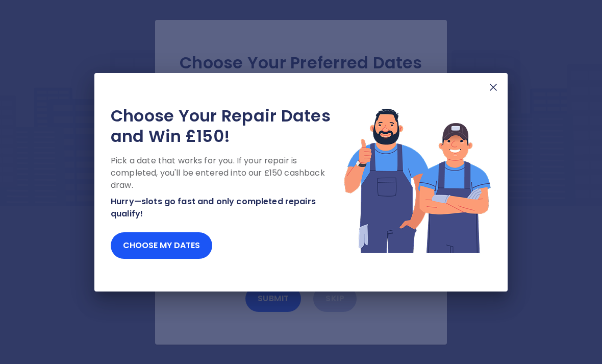  What do you see at coordinates (493, 87) in the screenshot?
I see `img: X Mark` at bounding box center [493, 87].